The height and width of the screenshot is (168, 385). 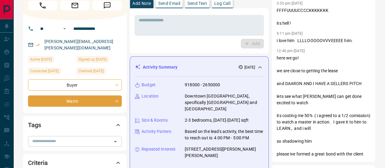 What do you see at coordinates (155, 120) in the screenshot?
I see `p: Size & Rooms` at bounding box center [155, 120].